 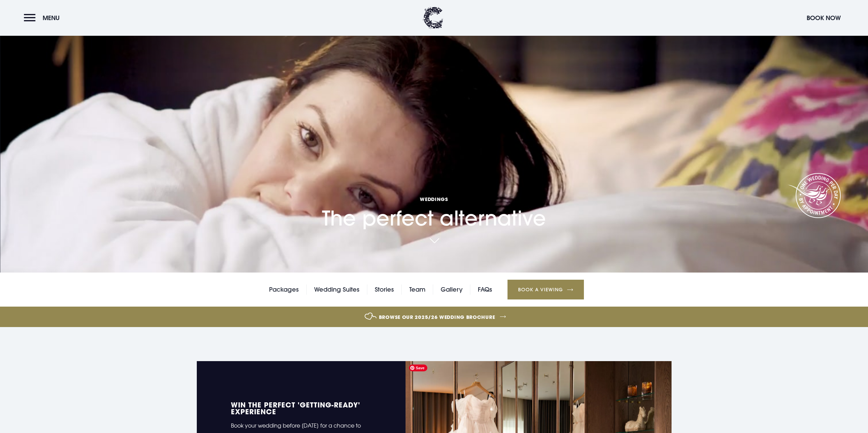 I want to click on span: Weddings, so click(x=434, y=199).